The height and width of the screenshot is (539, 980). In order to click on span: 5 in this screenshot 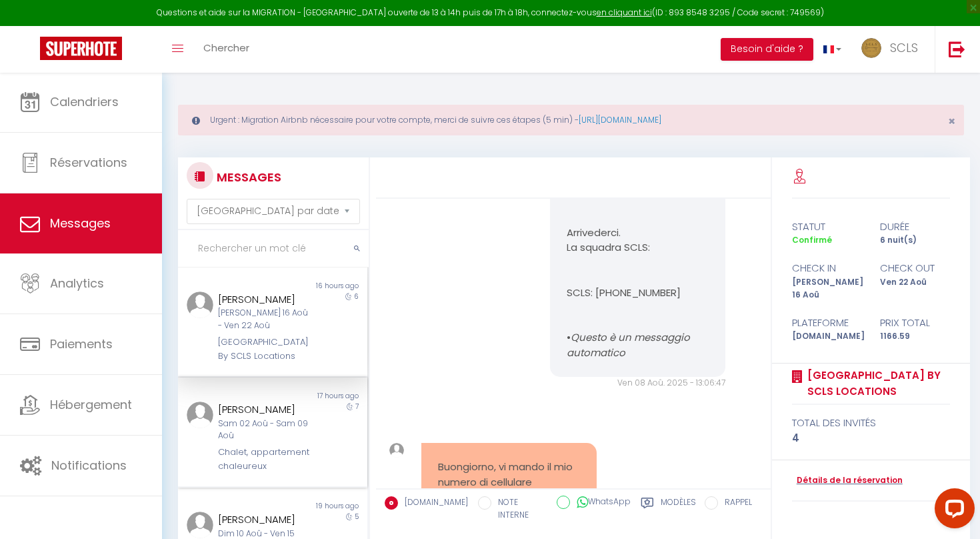, I will do `click(357, 517)`.